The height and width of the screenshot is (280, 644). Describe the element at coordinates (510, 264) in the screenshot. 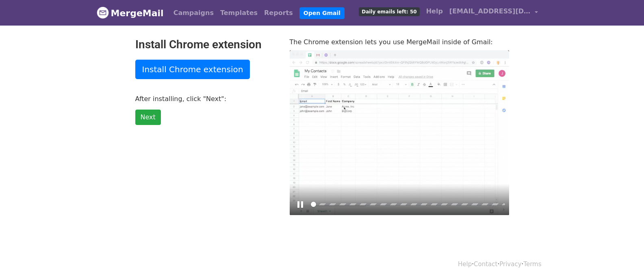

I see `a: Privacy` at that location.